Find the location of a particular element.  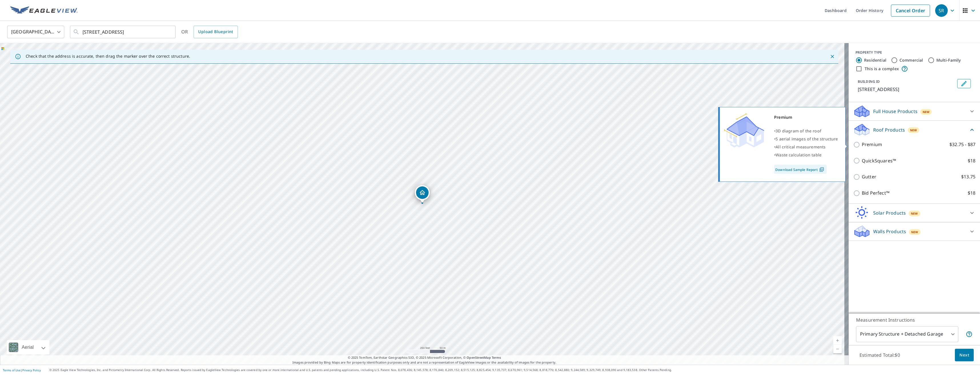

p: Estimated Total: $0 is located at coordinates (880, 355).